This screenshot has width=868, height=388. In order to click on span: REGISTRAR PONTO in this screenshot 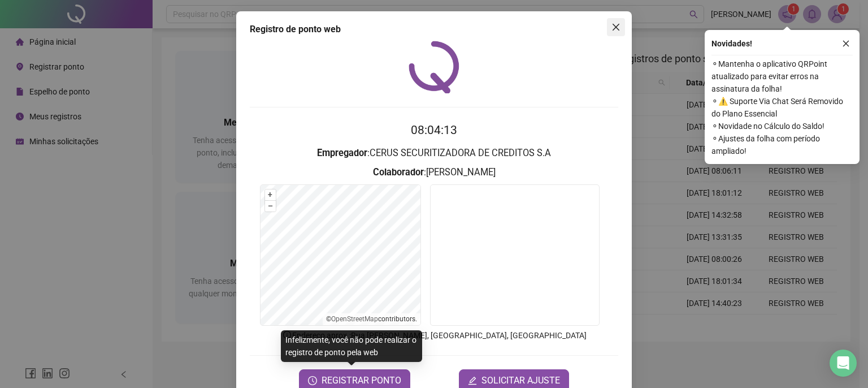, I will do `click(361, 380)`.